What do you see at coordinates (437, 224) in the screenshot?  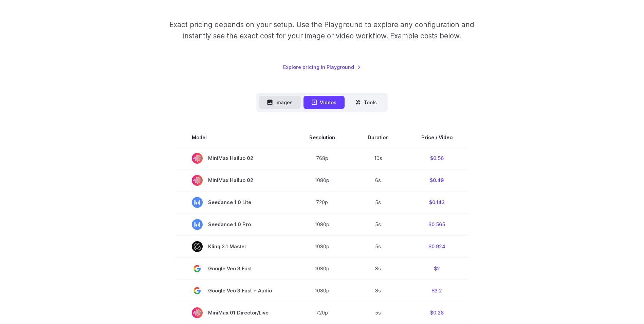 I see `td: $0.565` at bounding box center [437, 224].